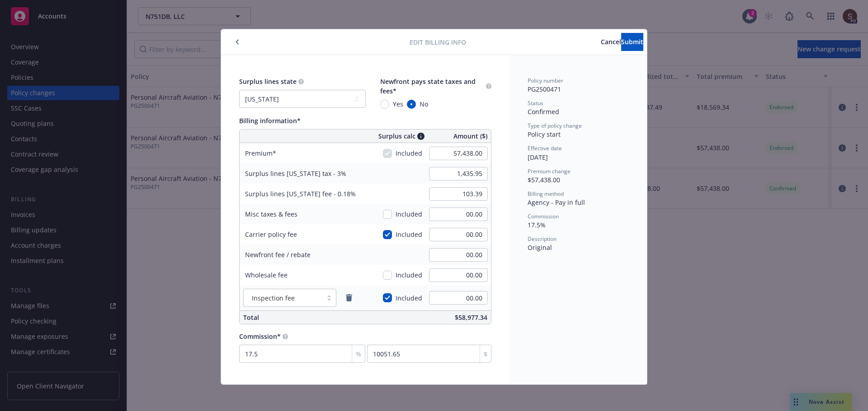  I want to click on span: Billing information*, so click(270, 121).